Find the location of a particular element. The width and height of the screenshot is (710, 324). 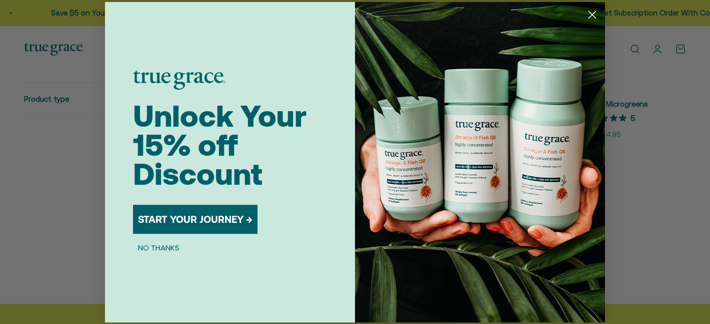

span: Unlock Your 15% off Discount is located at coordinates (220, 145).